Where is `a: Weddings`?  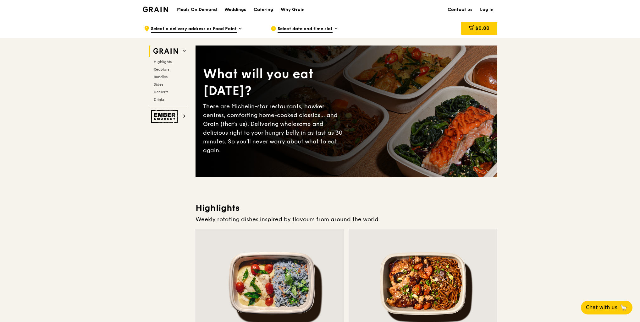
a: Weddings is located at coordinates (235, 10).